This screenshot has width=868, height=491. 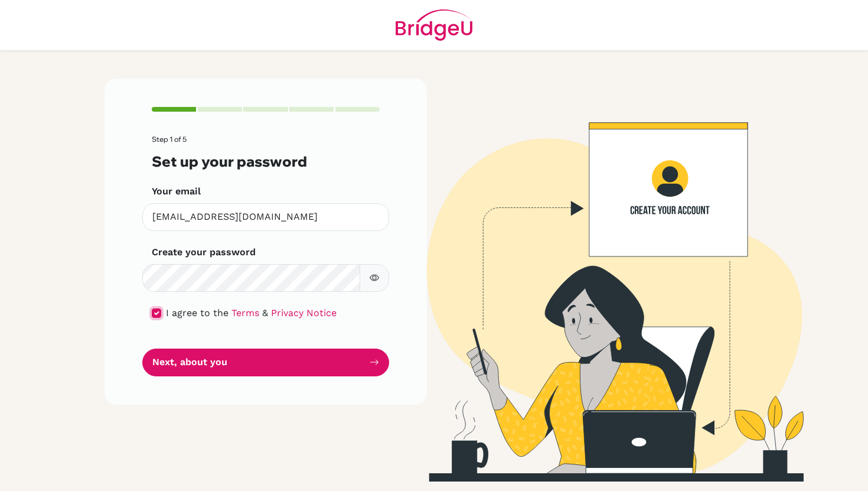 What do you see at coordinates (204, 253) in the screenshot?
I see `label: Create your password` at bounding box center [204, 253].